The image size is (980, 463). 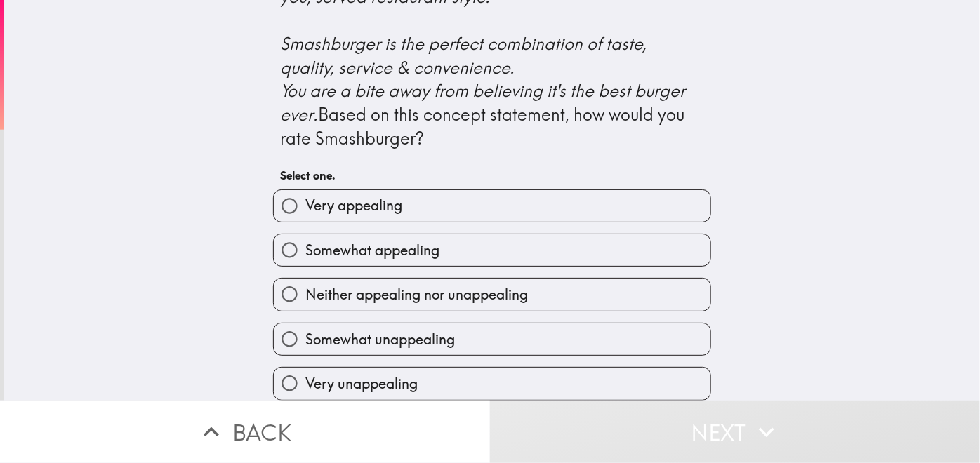 What do you see at coordinates (362, 384) in the screenshot?
I see `span: Very unappealing` at bounding box center [362, 384].